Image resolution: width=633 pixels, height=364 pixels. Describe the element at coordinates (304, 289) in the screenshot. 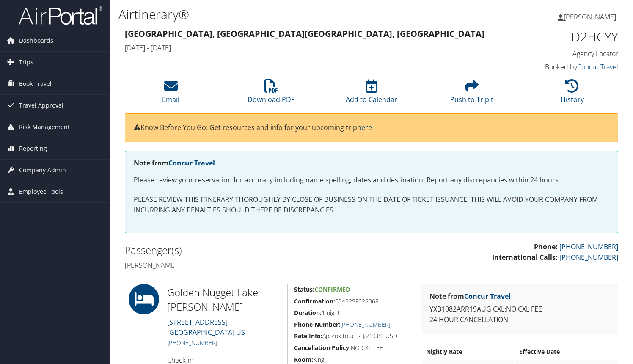

I see `strong: Status:` at that location.